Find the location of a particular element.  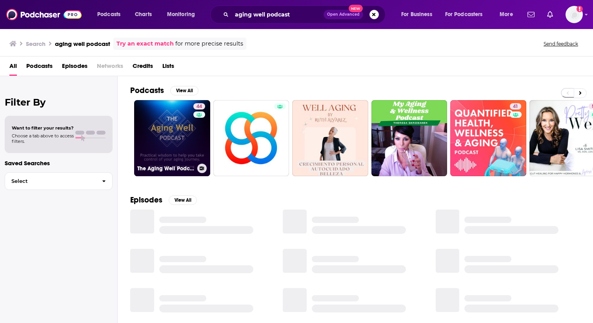

a: All is located at coordinates (13, 67).